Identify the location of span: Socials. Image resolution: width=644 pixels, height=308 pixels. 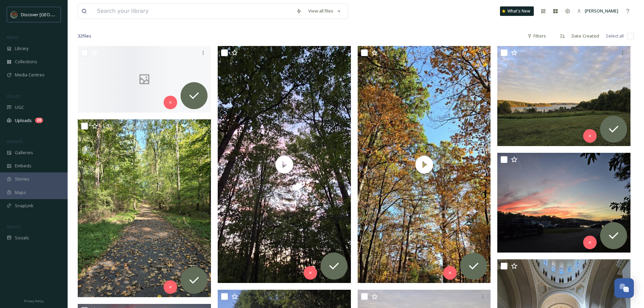
(22, 238).